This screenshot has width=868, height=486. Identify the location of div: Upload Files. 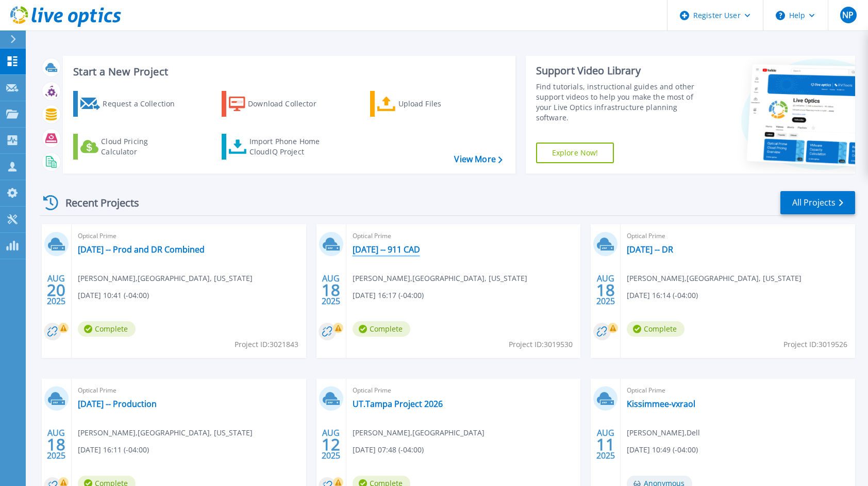
(440, 104).